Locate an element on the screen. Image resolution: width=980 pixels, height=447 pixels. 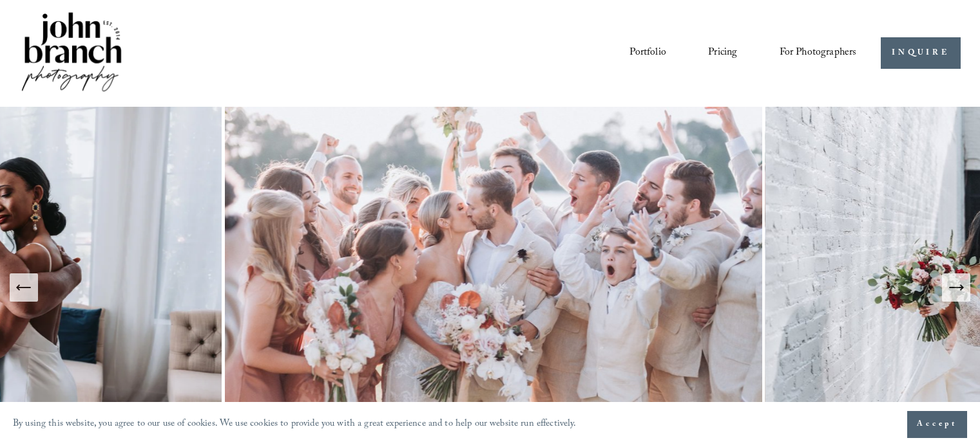
a: Pricing is located at coordinates (722, 54).